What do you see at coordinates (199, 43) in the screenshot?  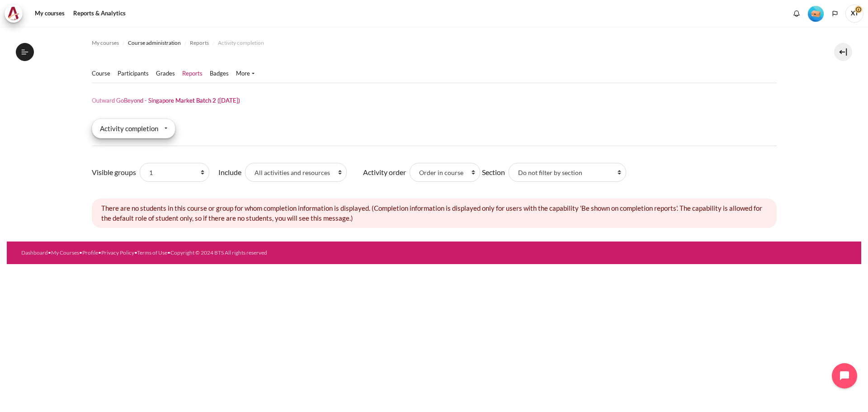 I see `span: Reports` at bounding box center [199, 43].